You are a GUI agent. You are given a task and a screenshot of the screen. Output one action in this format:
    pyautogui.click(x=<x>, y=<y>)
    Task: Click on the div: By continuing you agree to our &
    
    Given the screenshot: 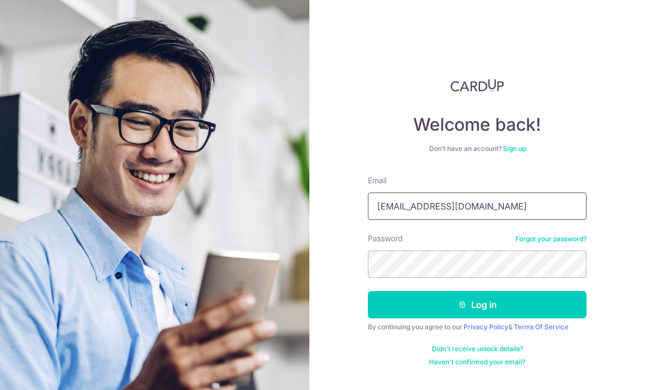 What is the action you would take?
    pyautogui.click(x=477, y=327)
    